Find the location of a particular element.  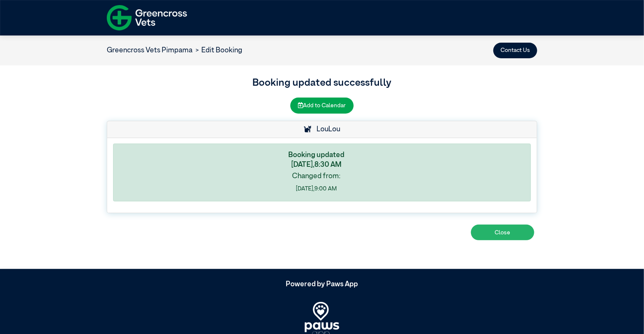

a: Greencross Vets Pimpama is located at coordinates (150, 50).